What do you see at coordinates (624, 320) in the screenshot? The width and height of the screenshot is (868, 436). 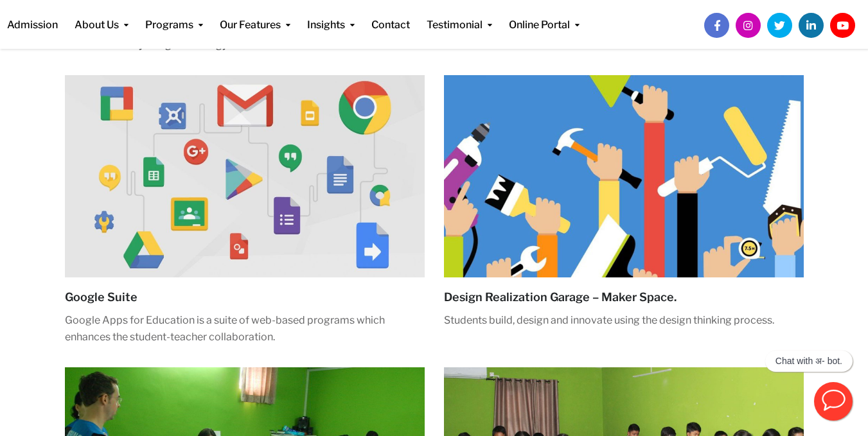 I see `p: Students build, design and innovate using the design thinking process.` at bounding box center [624, 320].